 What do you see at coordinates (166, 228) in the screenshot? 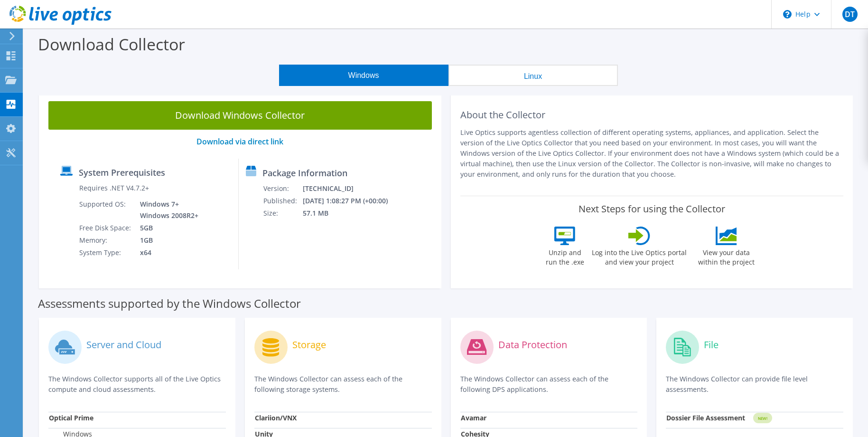
I see `td: 5GB` at bounding box center [166, 228].